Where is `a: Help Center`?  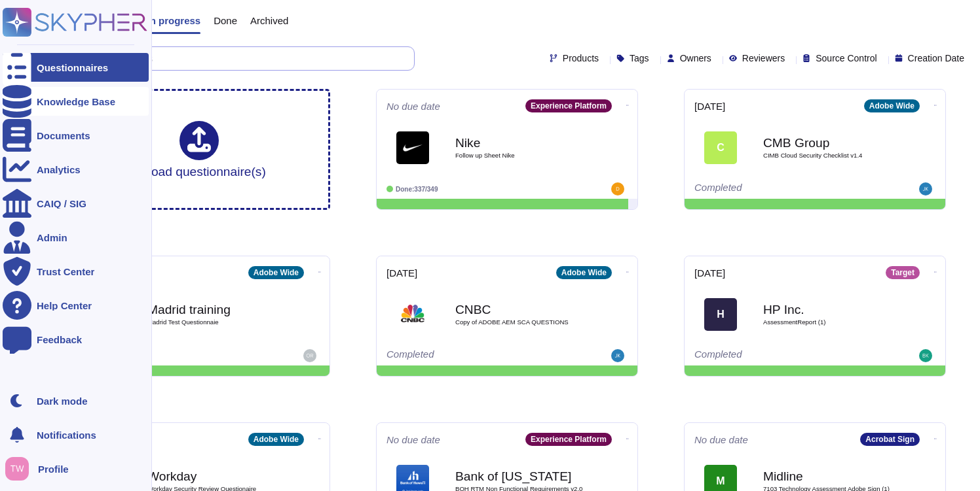
a: Help Center is located at coordinates (75, 306).